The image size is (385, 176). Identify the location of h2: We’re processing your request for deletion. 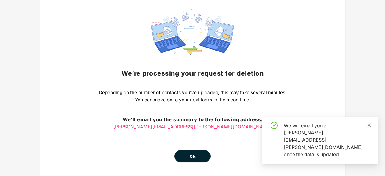
(193, 73).